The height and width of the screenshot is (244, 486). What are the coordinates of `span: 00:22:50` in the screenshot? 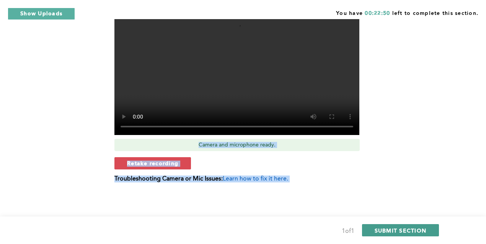 It's located at (378, 13).